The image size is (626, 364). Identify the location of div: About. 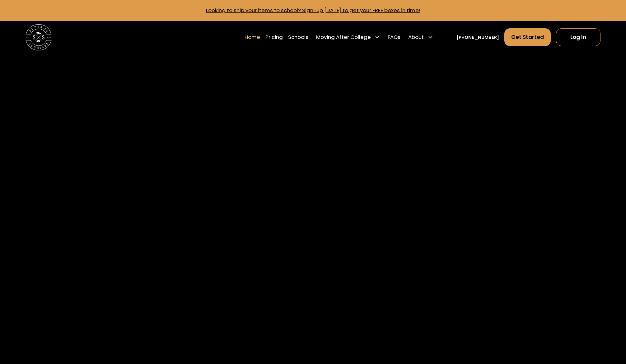
(416, 37).